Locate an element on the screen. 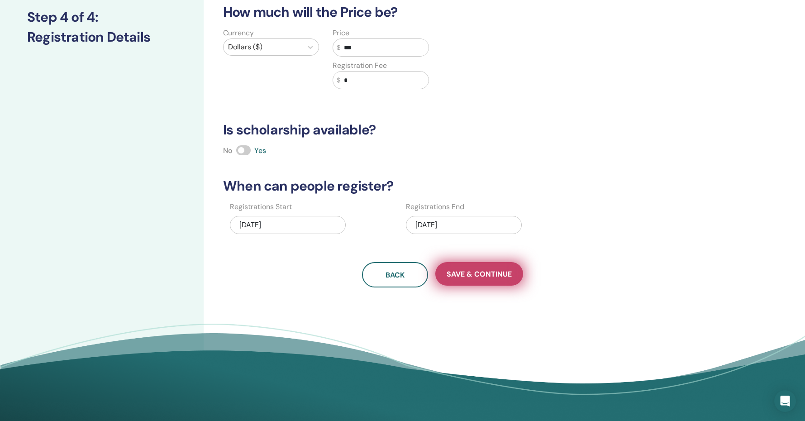 This screenshot has width=805, height=421. div: Open Intercom Messenger is located at coordinates (785, 401).